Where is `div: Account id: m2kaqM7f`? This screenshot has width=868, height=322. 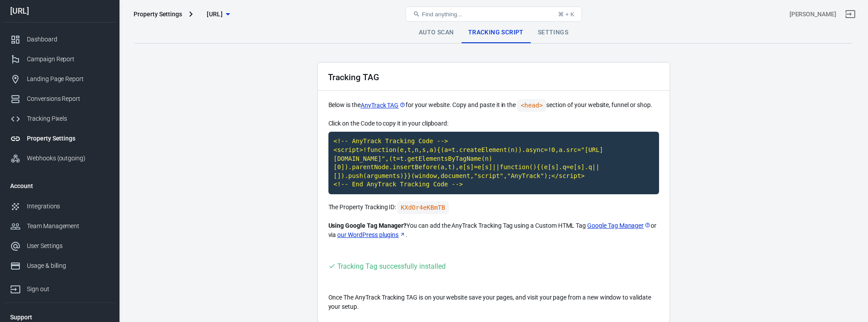
div: Account id: m2kaqM7f is located at coordinates (813, 14).